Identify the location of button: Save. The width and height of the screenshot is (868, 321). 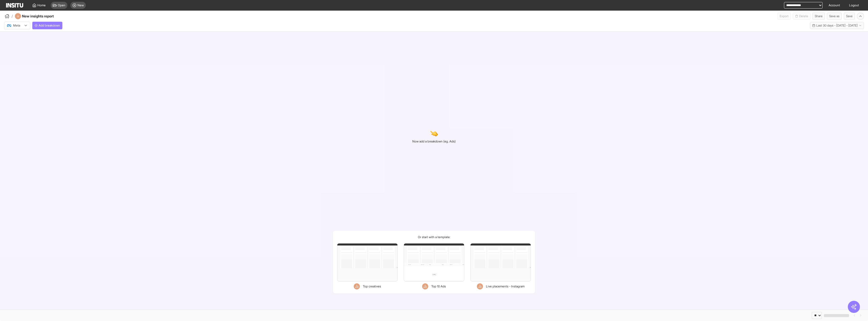
(849, 16).